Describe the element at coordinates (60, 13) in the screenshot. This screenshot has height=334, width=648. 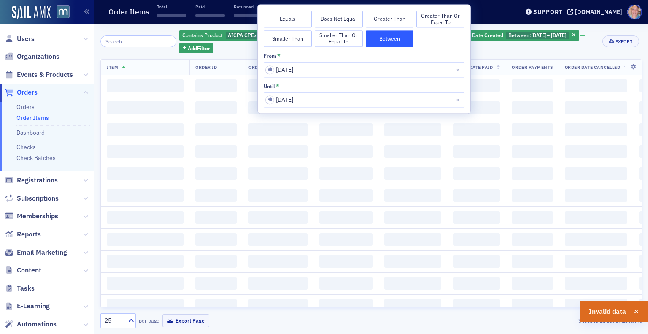
I see `a: View Homepage` at that location.